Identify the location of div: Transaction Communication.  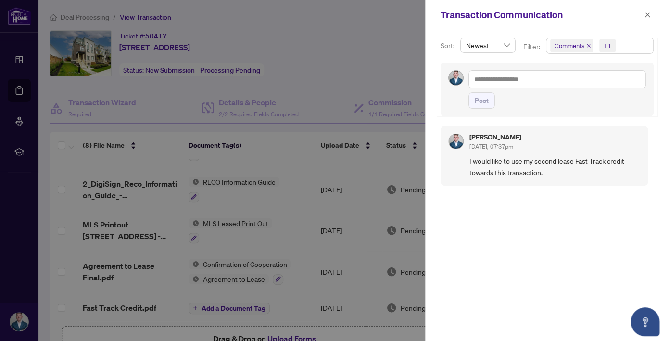
(540, 15).